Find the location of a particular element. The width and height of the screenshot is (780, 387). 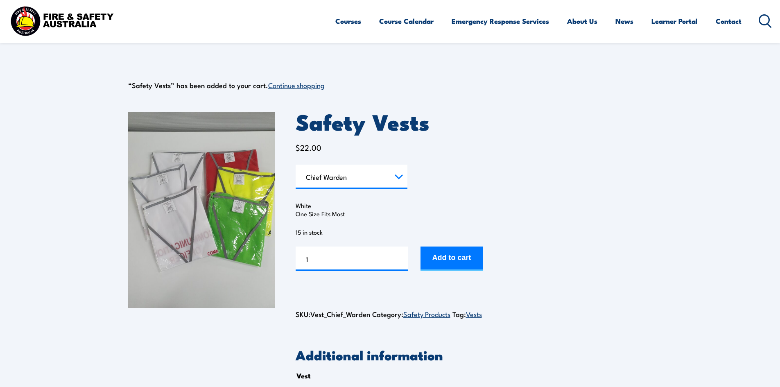

h1: Safety Vests is located at coordinates (474, 121).